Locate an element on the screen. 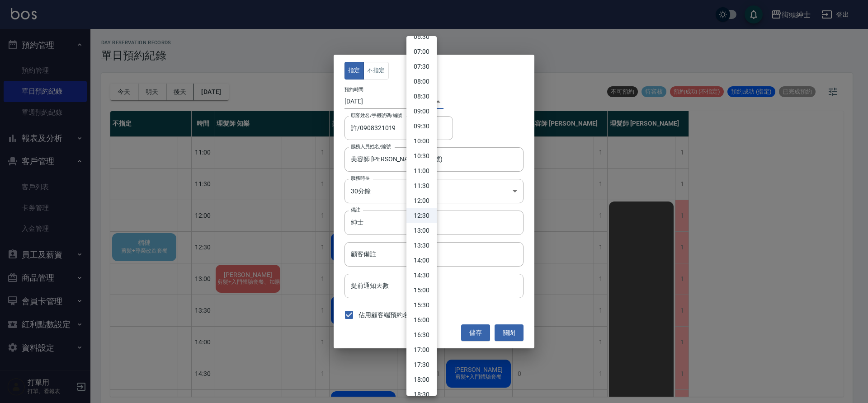 The width and height of the screenshot is (868, 403). li: 07:00 is located at coordinates (421, 52).